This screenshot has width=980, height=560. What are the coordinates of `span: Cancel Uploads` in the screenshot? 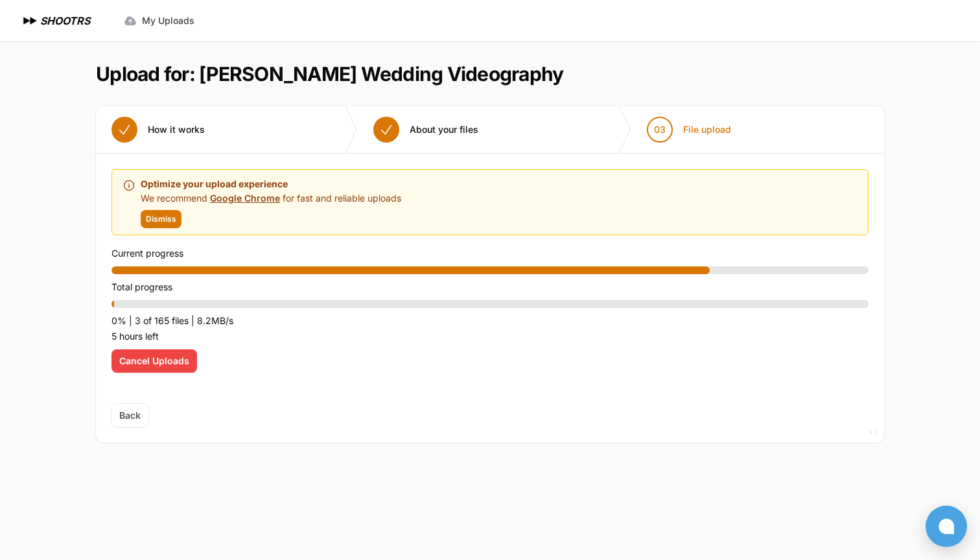 It's located at (154, 361).